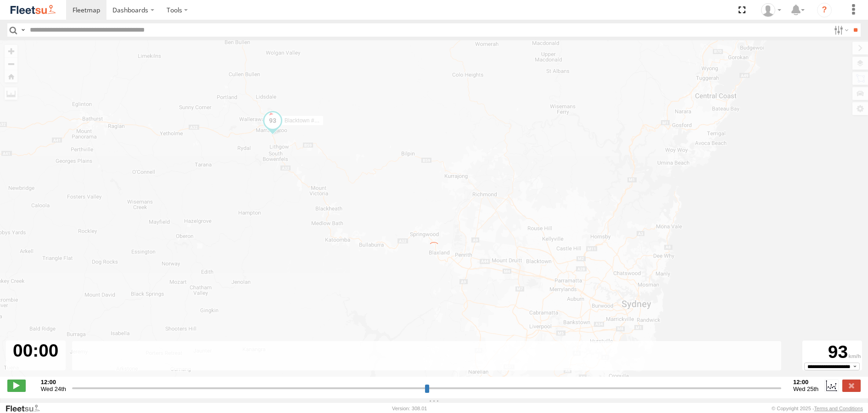  I want to click on div: 93, so click(832, 352).